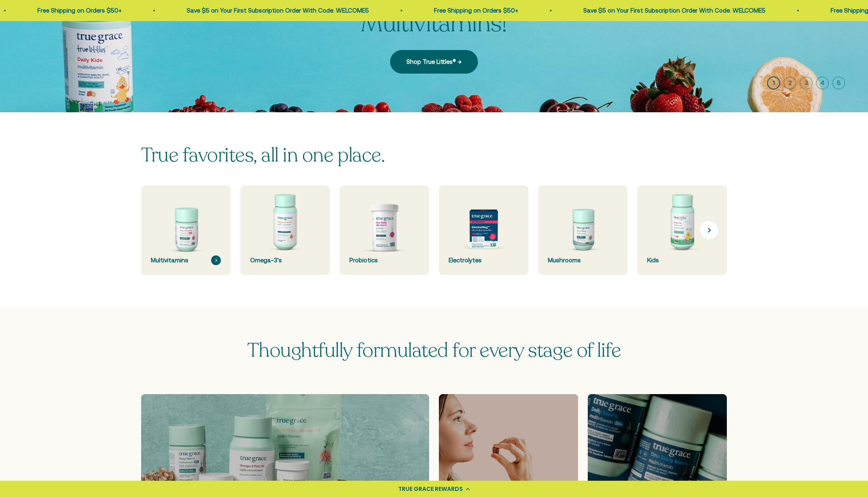 The image size is (868, 497). I want to click on a: Mushrooms, so click(583, 230).